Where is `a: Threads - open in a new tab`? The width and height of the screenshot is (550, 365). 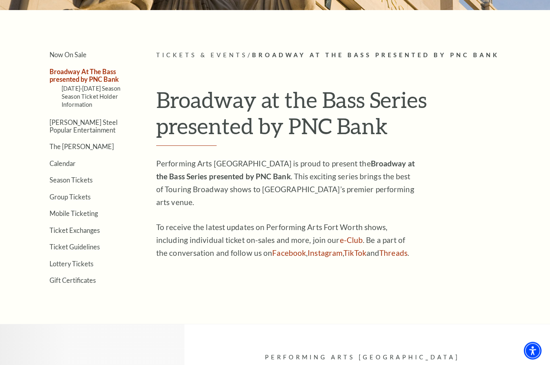 a: Threads - open in a new tab is located at coordinates (393, 253).